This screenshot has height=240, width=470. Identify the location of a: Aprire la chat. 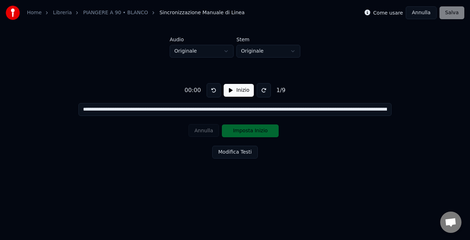
(451, 222).